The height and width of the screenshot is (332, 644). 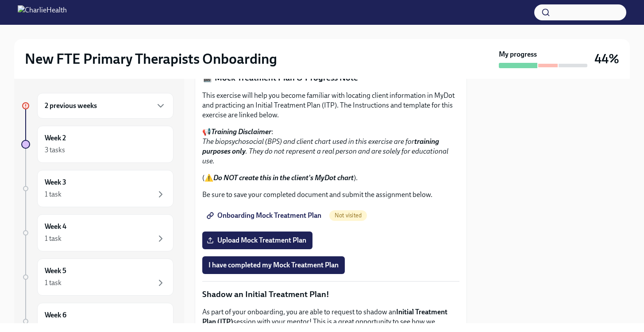 I want to click on strong: My progress, so click(x=518, y=54).